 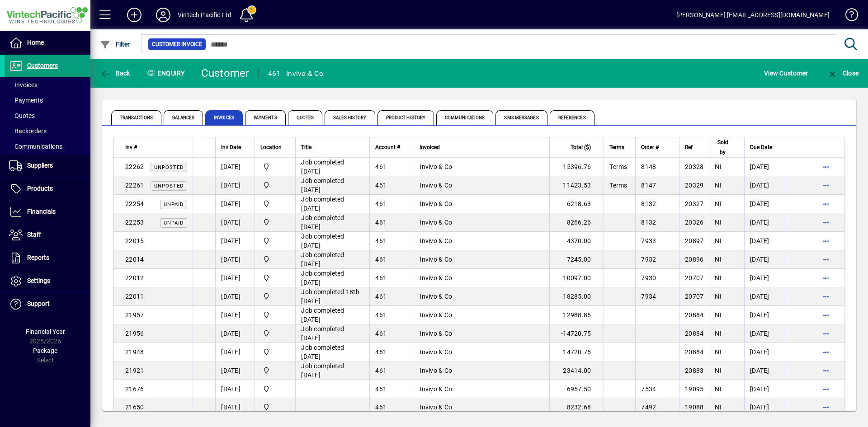 I want to click on div: Inv #, so click(x=156, y=148).